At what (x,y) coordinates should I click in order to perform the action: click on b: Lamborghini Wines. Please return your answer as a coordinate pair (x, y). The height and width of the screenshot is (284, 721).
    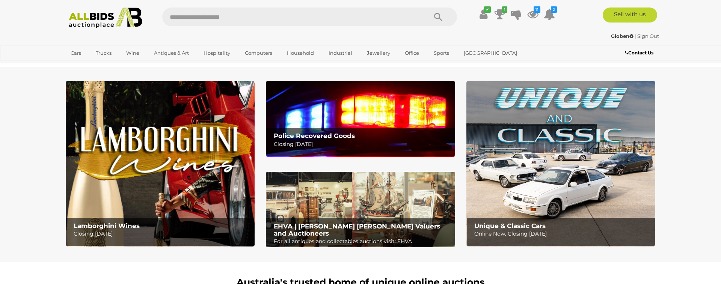
    Looking at the image, I should click on (107, 226).